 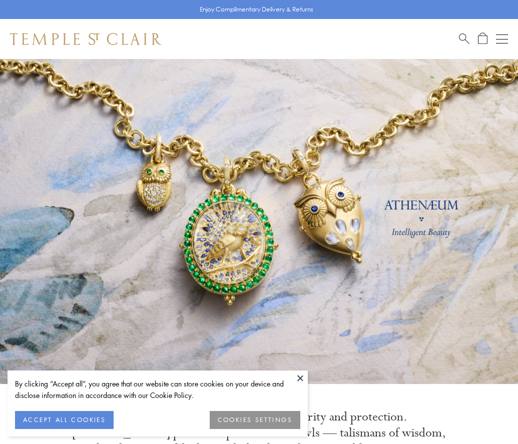 What do you see at coordinates (86, 39) in the screenshot?
I see `img: Temple St. Clair` at bounding box center [86, 39].